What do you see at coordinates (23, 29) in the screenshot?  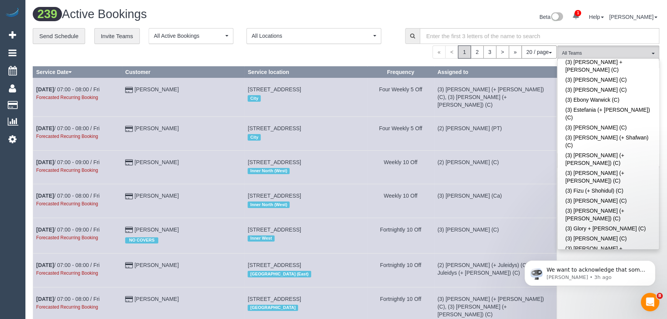 I see `img: Profile image for Ellie` at bounding box center [23, 29].